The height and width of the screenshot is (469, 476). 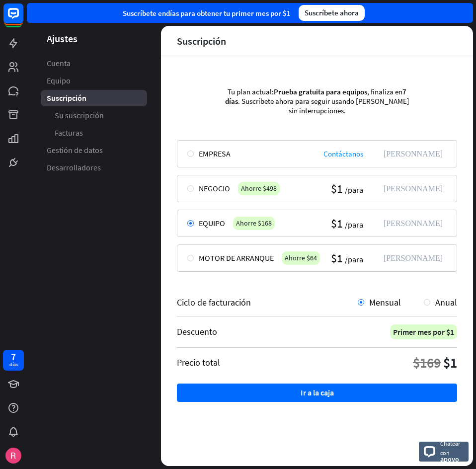 I want to click on font: Descuento, so click(x=197, y=332).